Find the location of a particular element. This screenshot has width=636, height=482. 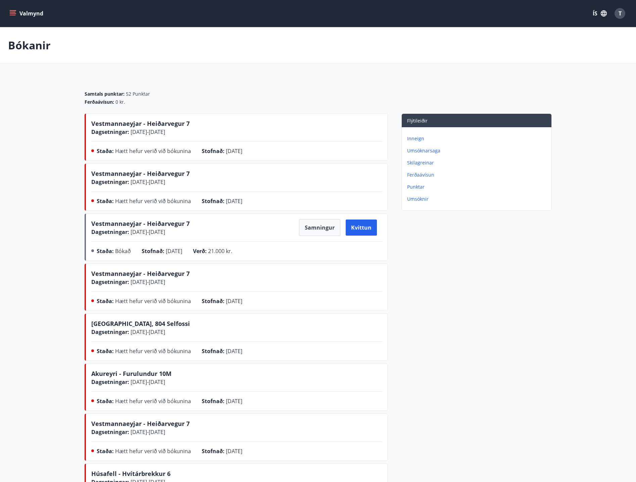

span: Flýtileiðir is located at coordinates (417, 121).